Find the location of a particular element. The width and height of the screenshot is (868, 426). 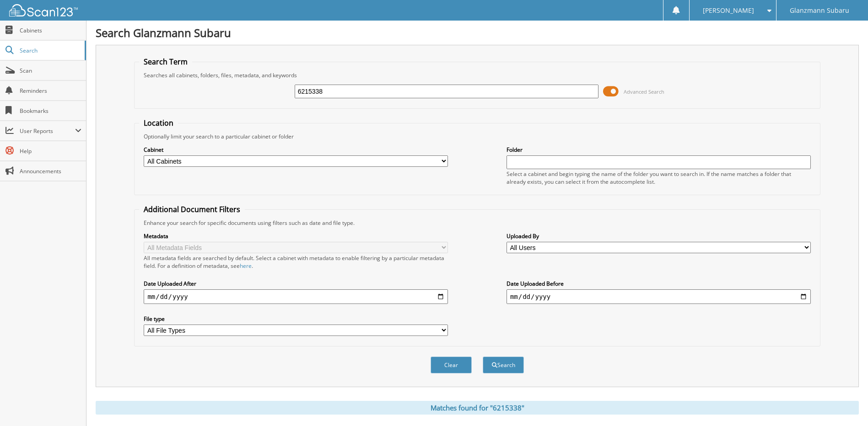

label: File type is located at coordinates (295, 319).